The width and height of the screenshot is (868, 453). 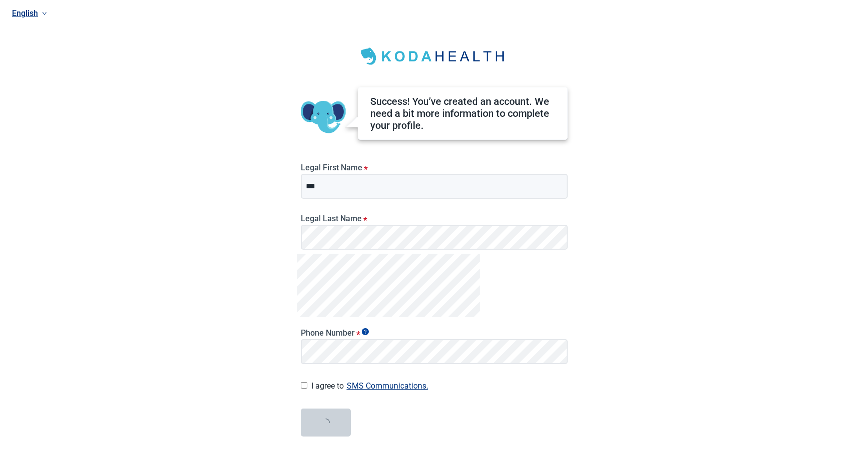 I want to click on div: Success! You’ve created an account. We need a bit more information to complete your profile., so click(x=462, y=113).